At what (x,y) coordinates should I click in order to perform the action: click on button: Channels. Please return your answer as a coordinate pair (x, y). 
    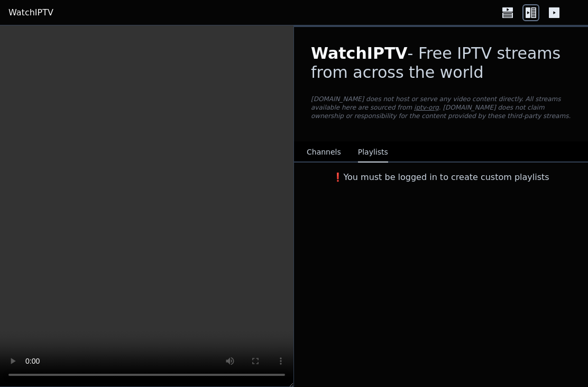
    Looking at the image, I should click on (323, 152).